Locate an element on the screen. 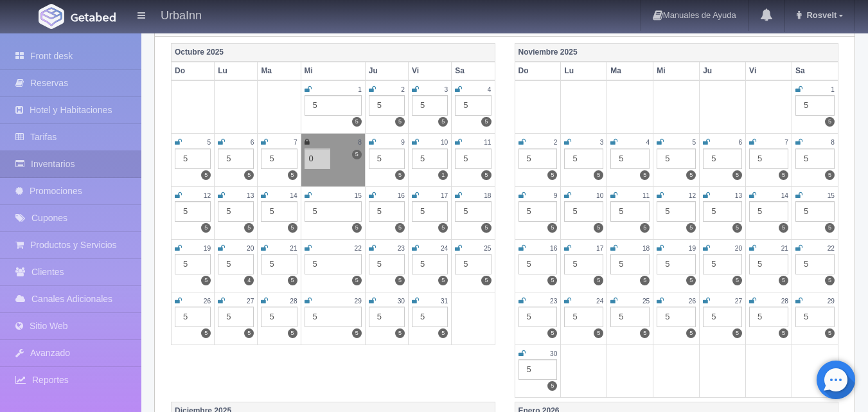 The width and height of the screenshot is (868, 412). small: 8 is located at coordinates (832, 142).